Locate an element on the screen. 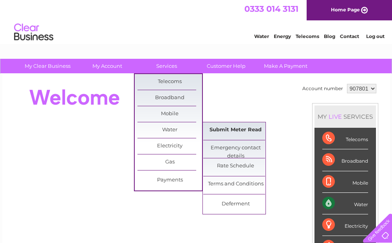  a: Deferment is located at coordinates (235, 204).